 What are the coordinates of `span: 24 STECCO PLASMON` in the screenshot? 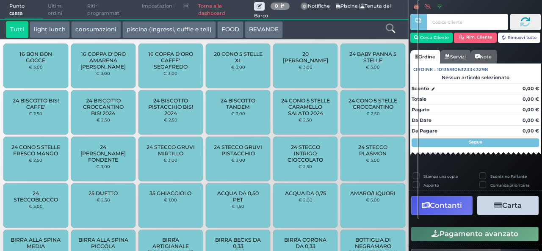 It's located at (372, 150).